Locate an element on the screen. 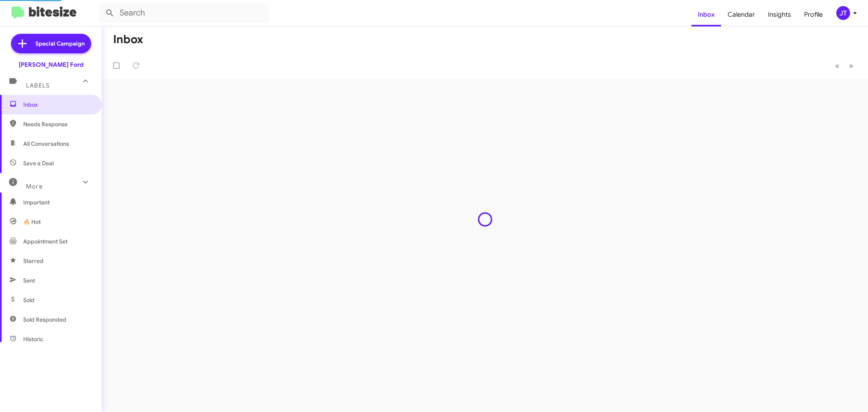  h1: Inbox is located at coordinates (128, 40).